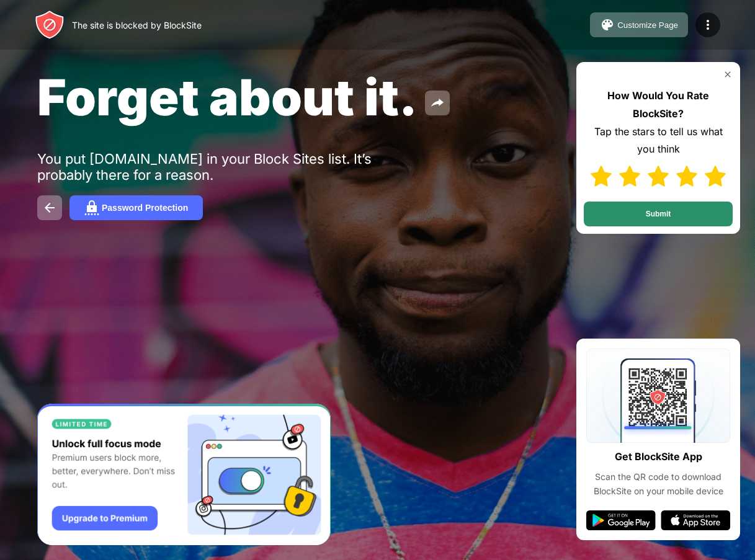 The height and width of the screenshot is (560, 755). Describe the element at coordinates (608, 24) in the screenshot. I see `img: pallet.svg` at that location.